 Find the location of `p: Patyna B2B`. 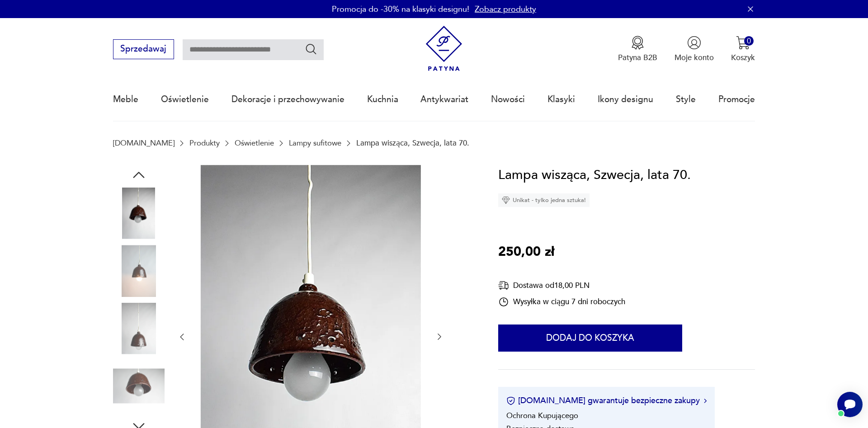

p: Patyna B2B is located at coordinates (637, 57).